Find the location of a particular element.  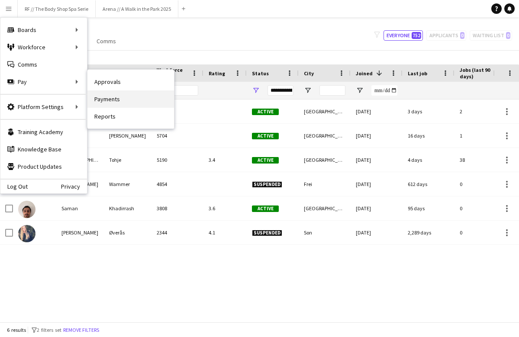

a: Reports is located at coordinates (131, 116).